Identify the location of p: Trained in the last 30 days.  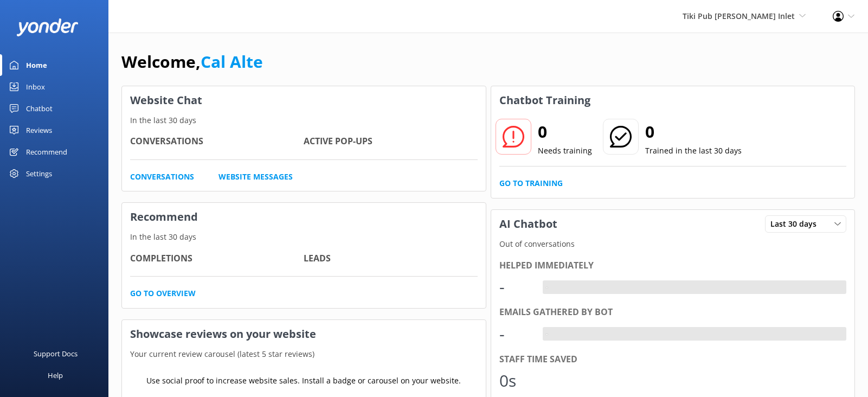
(693, 151).